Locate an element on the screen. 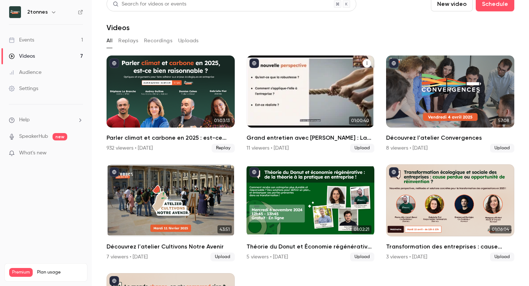  span: Replay is located at coordinates (223, 148).